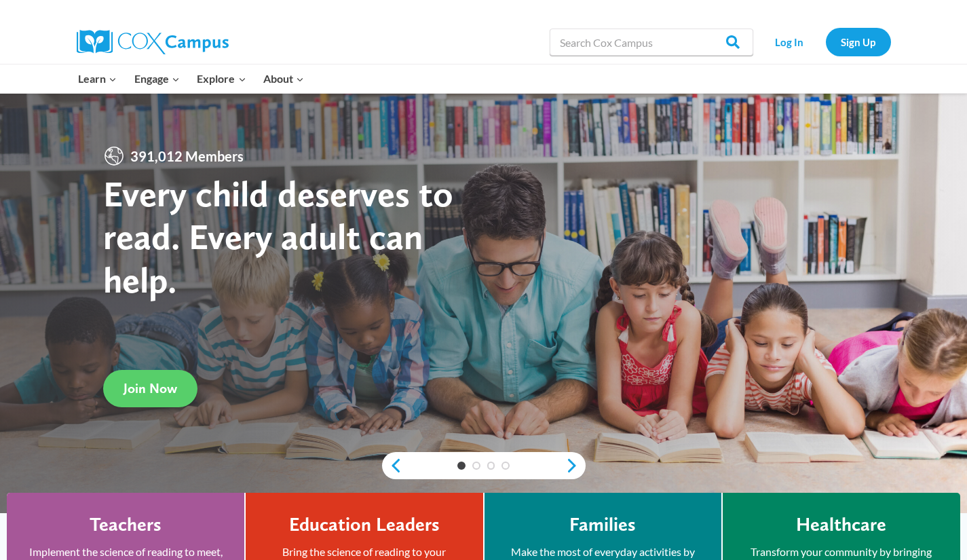  What do you see at coordinates (278, 236) in the screenshot?
I see `strong: Every child deserves to read. Every adult can help.` at bounding box center [278, 236].